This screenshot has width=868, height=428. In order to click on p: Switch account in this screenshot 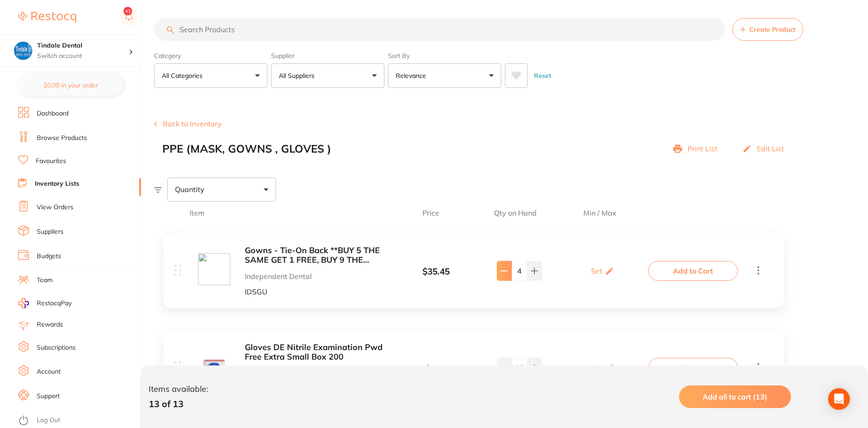, I will do `click(83, 56)`.